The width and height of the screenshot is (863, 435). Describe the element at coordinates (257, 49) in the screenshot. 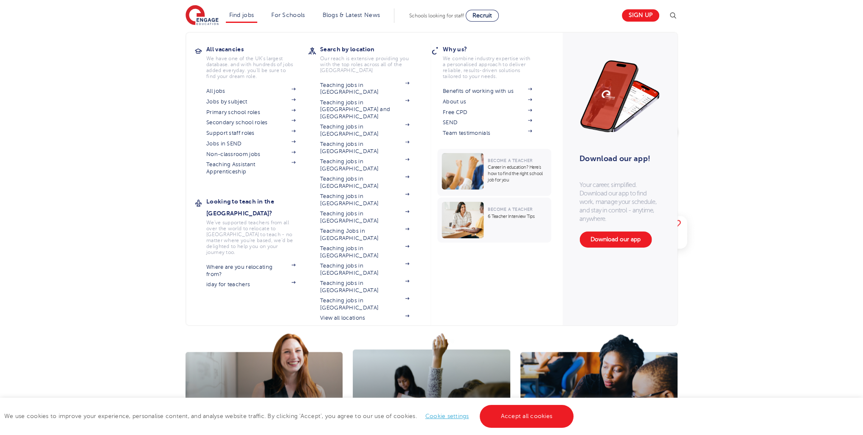

I see `h3: All vacancies` at that location.